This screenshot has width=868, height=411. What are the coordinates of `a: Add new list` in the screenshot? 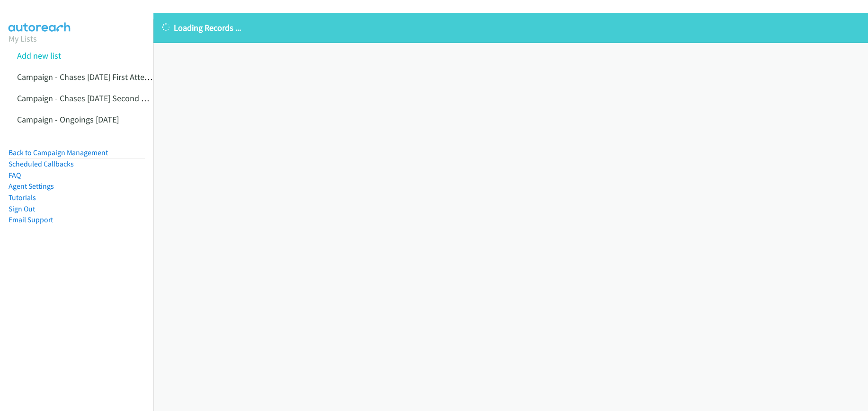 It's located at (39, 56).